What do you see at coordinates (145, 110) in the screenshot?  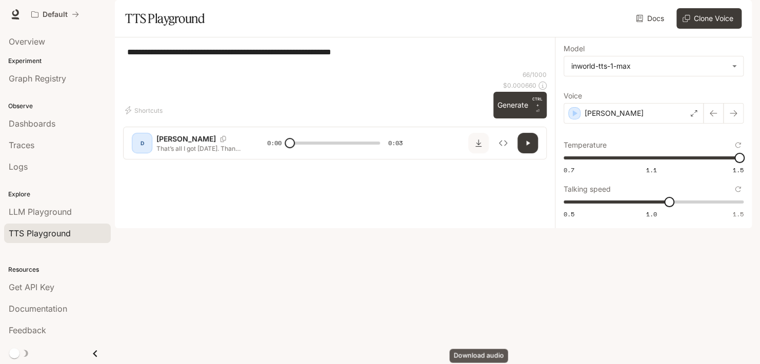 I see `button: Shortcuts` at bounding box center [145, 110].